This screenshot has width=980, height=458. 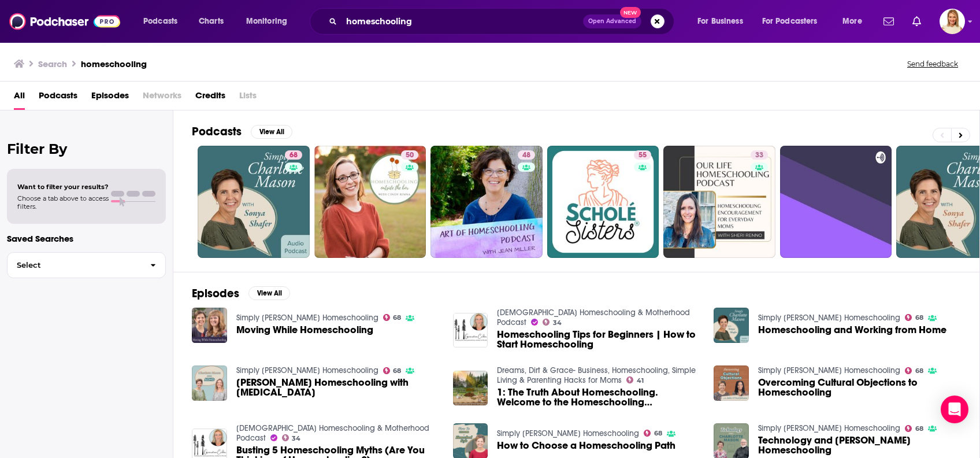 I want to click on p: Saved Searches, so click(x=86, y=238).